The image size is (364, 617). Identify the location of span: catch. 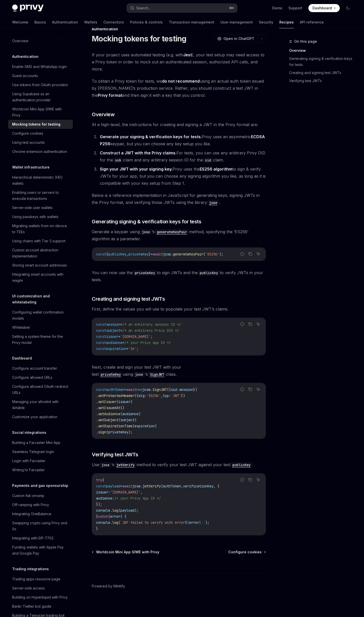
(103, 517).